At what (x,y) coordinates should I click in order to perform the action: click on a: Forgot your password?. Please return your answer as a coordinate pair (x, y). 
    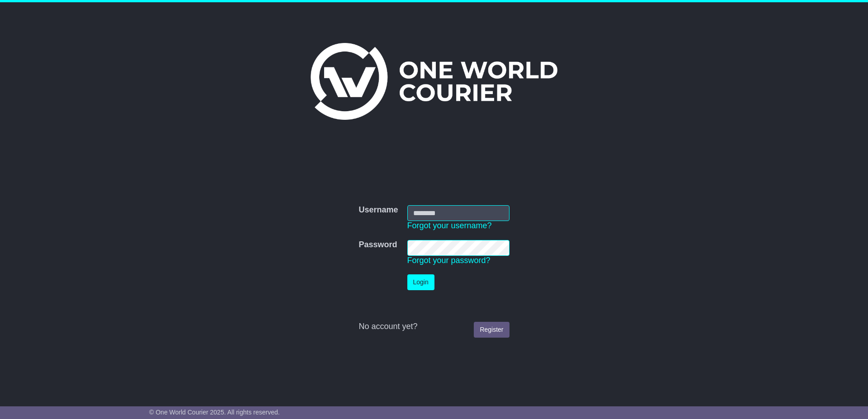
    Looking at the image, I should click on (449, 260).